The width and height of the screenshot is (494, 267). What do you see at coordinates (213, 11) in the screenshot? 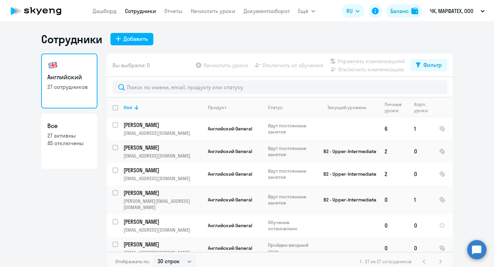
I see `a: Начислить уроки` at bounding box center [213, 11].